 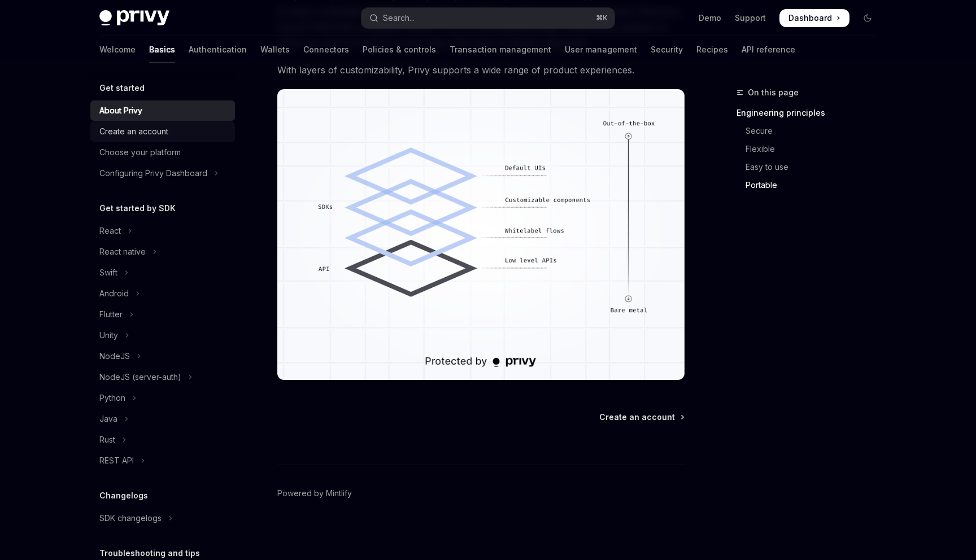 I want to click on a: Support, so click(x=750, y=18).